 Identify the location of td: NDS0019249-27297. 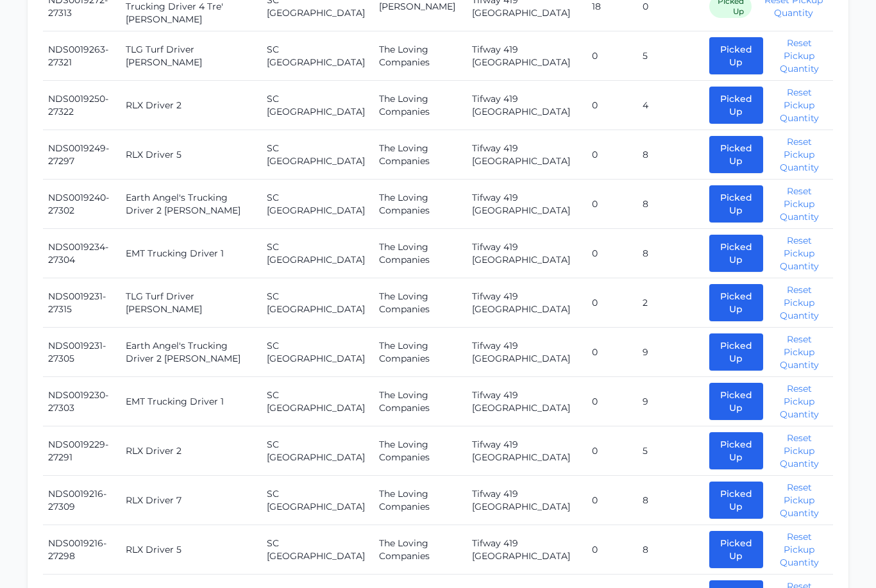
(81, 155).